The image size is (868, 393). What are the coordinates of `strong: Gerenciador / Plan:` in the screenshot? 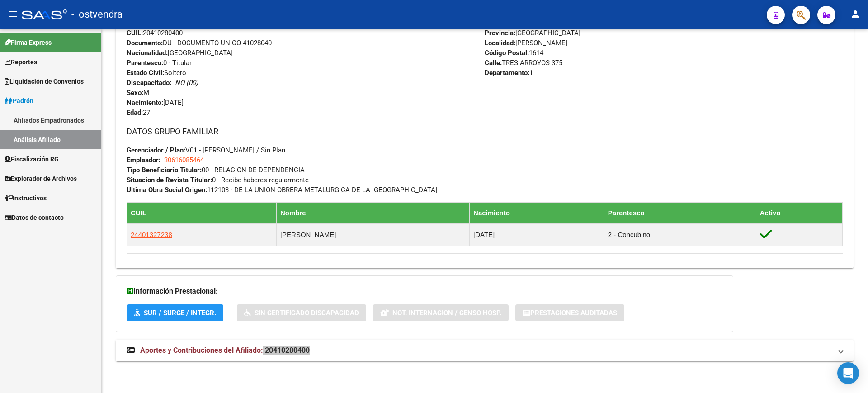 It's located at (156, 150).